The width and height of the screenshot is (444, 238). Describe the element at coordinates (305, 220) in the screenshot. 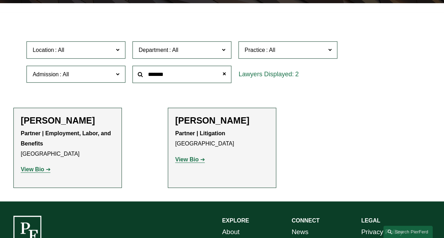

I see `strong: CONNECT` at that location.